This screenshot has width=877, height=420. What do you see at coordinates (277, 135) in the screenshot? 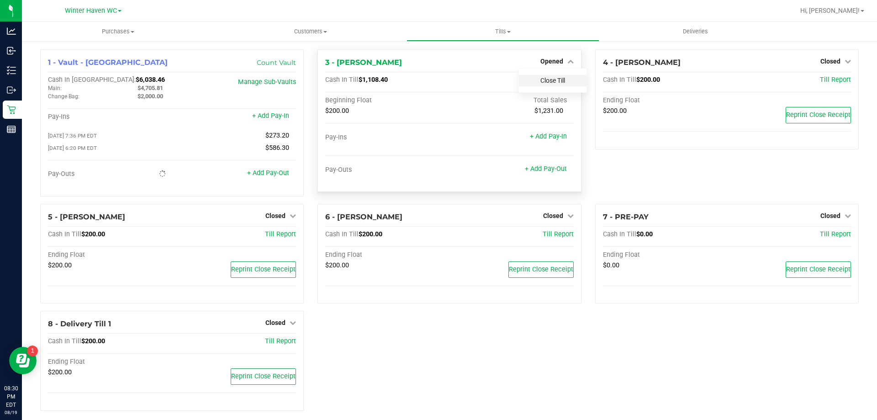
I see `span: $273.20` at bounding box center [277, 135].